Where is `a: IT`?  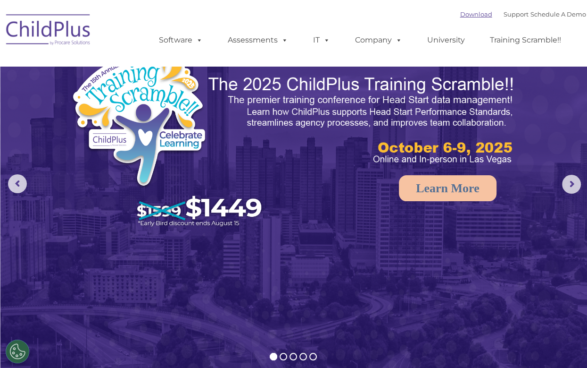 a: IT is located at coordinates (322, 40).